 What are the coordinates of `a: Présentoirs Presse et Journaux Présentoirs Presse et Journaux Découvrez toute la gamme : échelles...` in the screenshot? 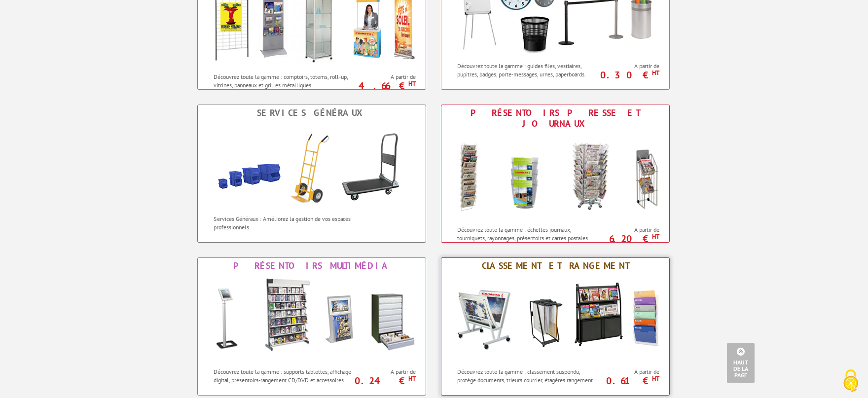 It's located at (555, 174).